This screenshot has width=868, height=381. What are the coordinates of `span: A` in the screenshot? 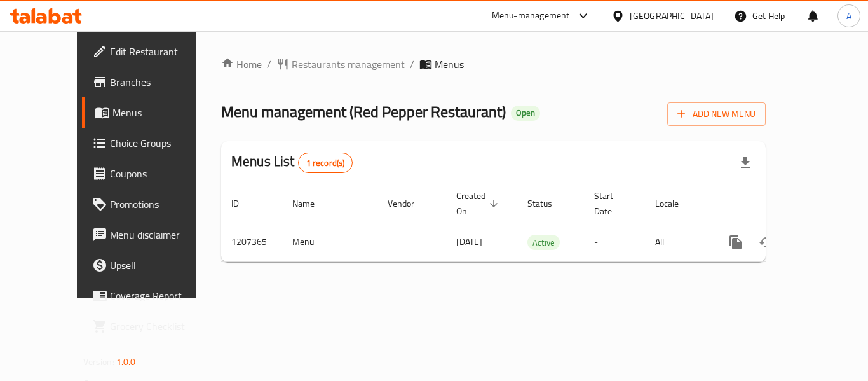 It's located at (849, 16).